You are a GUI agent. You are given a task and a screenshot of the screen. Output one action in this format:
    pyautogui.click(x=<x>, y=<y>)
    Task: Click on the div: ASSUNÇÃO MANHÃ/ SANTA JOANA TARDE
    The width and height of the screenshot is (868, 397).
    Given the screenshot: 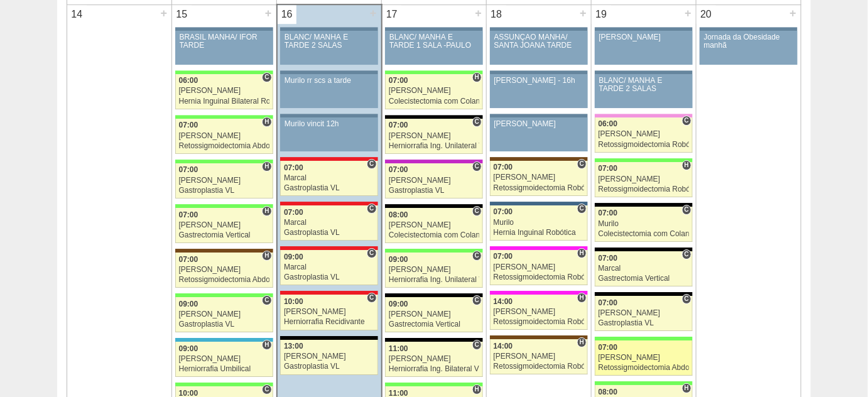 What is the action you would take?
    pyautogui.click(x=539, y=42)
    